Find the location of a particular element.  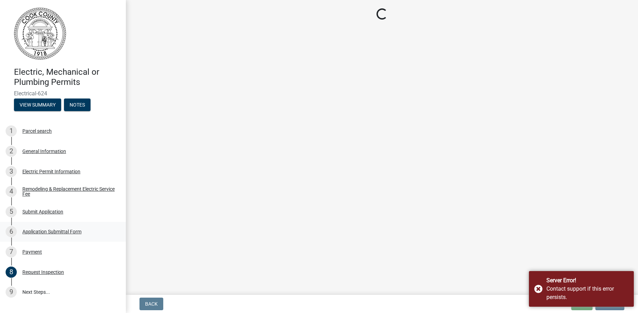

div: Payment is located at coordinates (32, 252).